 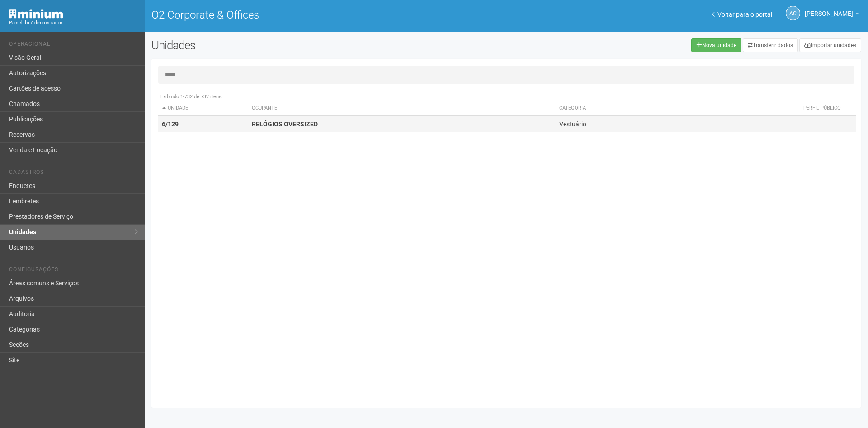 What do you see at coordinates (402, 108) in the screenshot?
I see `th: Ocupante: activate to sort column ascending` at bounding box center [402, 108].